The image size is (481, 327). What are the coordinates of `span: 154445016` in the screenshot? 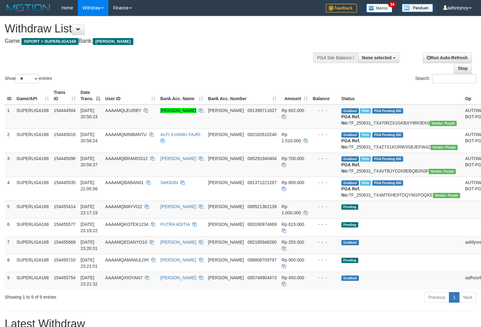 It's located at (65, 134).